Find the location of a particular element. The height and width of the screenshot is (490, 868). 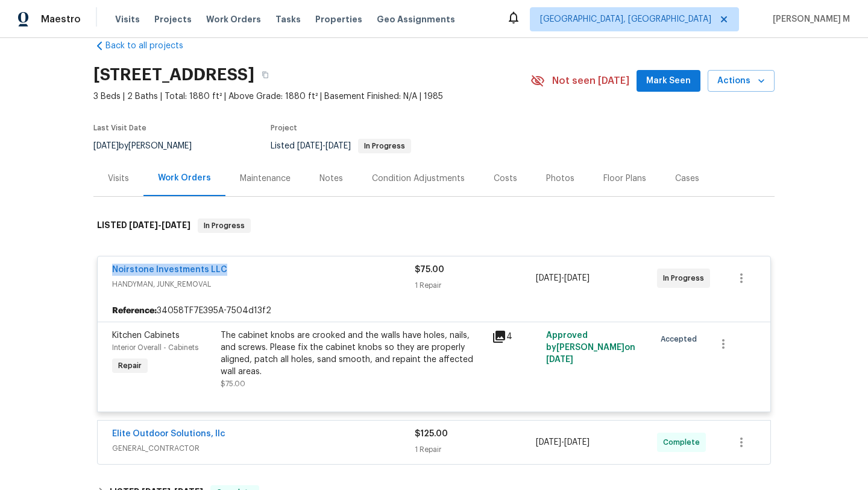

div: Photos is located at coordinates (560, 178).